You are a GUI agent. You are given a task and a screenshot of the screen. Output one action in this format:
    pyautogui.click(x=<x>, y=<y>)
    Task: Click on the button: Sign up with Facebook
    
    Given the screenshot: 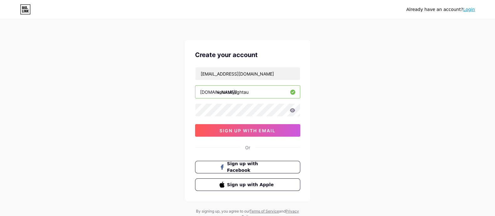 What is the action you would take?
    pyautogui.click(x=248, y=167)
    